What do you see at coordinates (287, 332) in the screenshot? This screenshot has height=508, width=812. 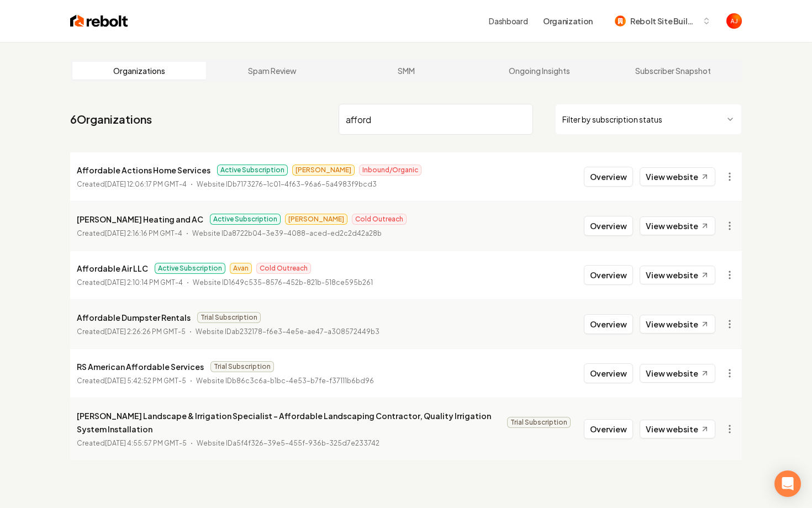 I see `p: Website ID ab232178-f6e3-4e5e-ae47-a308572449b3` at bounding box center [287, 332].